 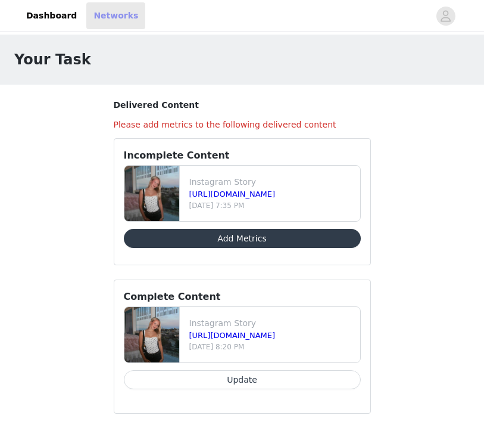 What do you see at coordinates (242, 297) in the screenshot?
I see `h3: Complete Content` at bounding box center [242, 297].